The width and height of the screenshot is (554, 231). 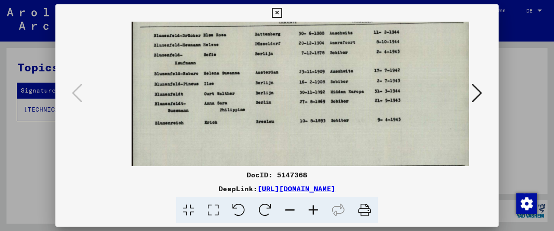 I want to click on div: Zustimmung ändern, so click(x=526, y=203).